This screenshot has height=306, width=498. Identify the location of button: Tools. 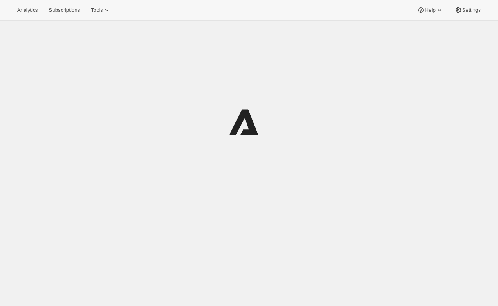
(101, 10).